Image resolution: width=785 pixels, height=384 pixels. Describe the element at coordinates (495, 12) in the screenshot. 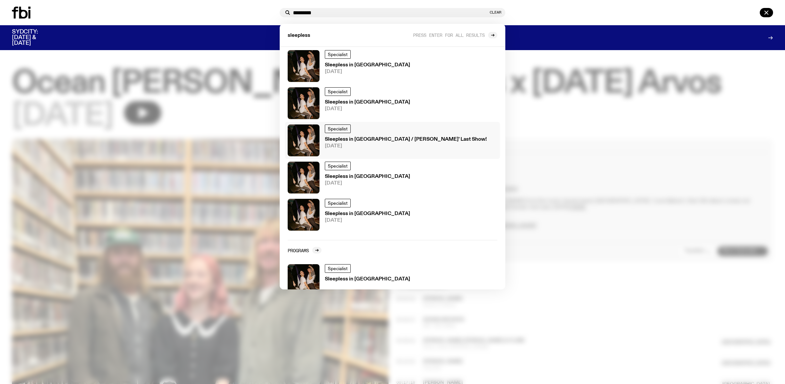

I see `button: Clear` at that location.